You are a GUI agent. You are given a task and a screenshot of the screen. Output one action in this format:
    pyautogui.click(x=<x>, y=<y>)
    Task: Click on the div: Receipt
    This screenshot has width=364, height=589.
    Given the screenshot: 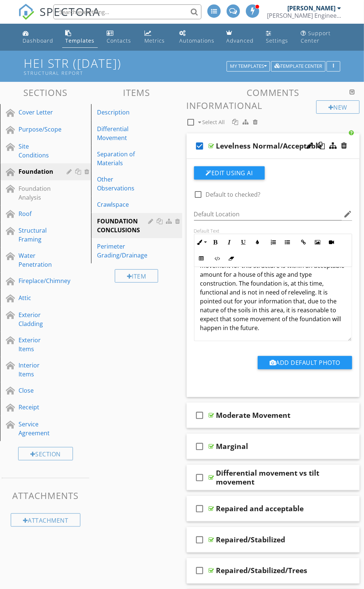 What is the action you would take?
    pyautogui.click(x=37, y=407)
    